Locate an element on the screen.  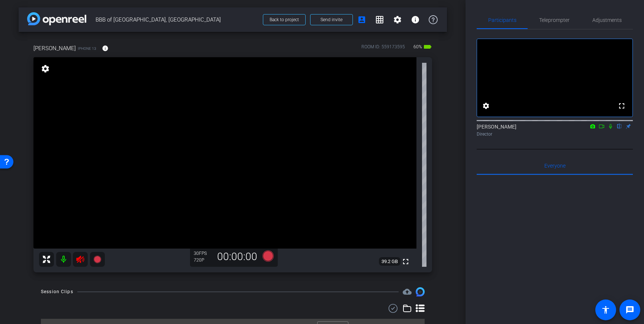
mat-icon: battery_std is located at coordinates (428, 47).